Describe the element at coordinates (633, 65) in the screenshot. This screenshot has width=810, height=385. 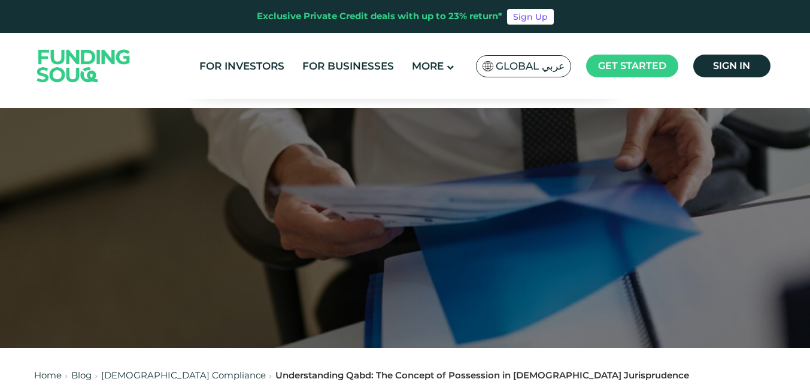
I see `span: Get started` at that location.